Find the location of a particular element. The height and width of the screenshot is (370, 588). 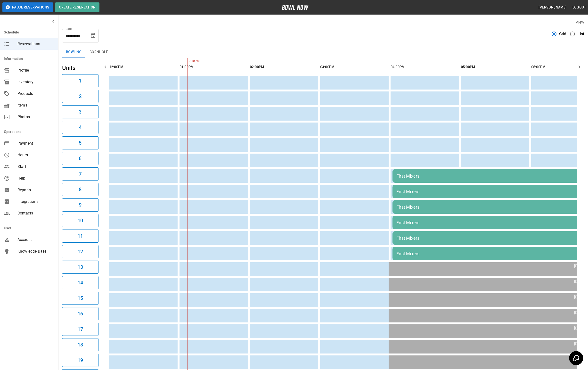

button: 8 is located at coordinates (80, 190).